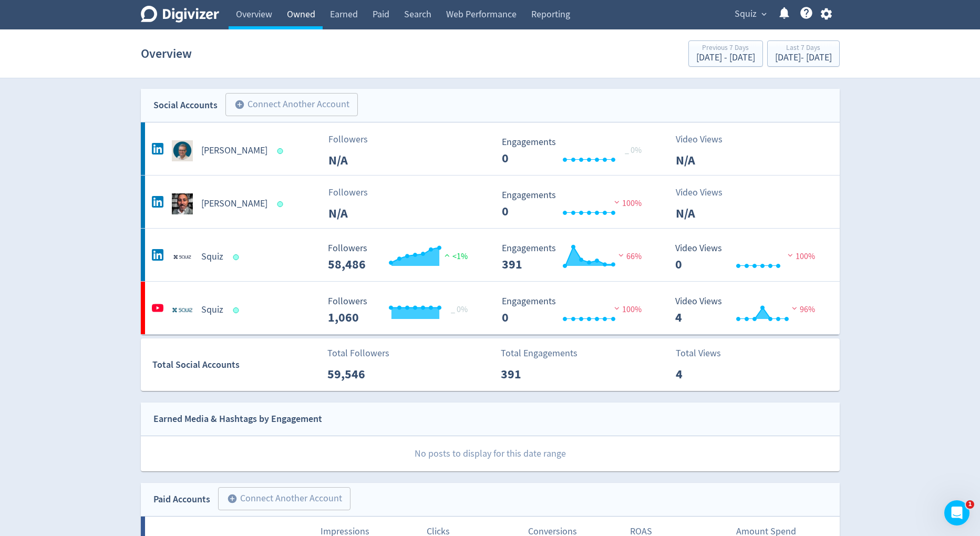  Describe the element at coordinates (803, 48) in the screenshot. I see `div: Last 7 Days` at that location.